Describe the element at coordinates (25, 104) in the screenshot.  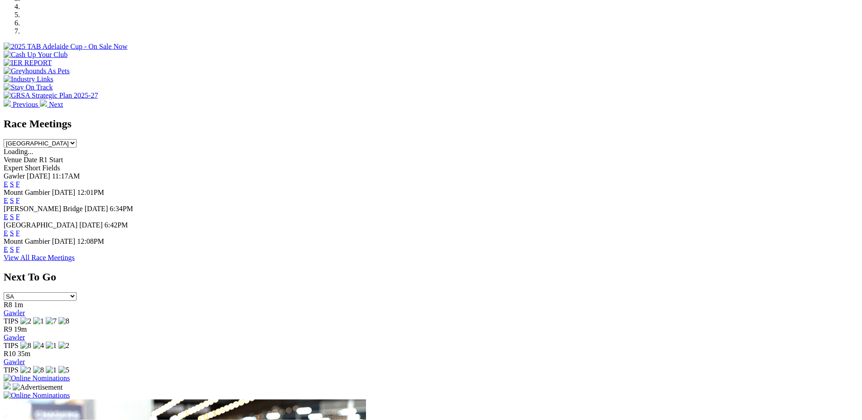
I see `span: Previous` at that location.